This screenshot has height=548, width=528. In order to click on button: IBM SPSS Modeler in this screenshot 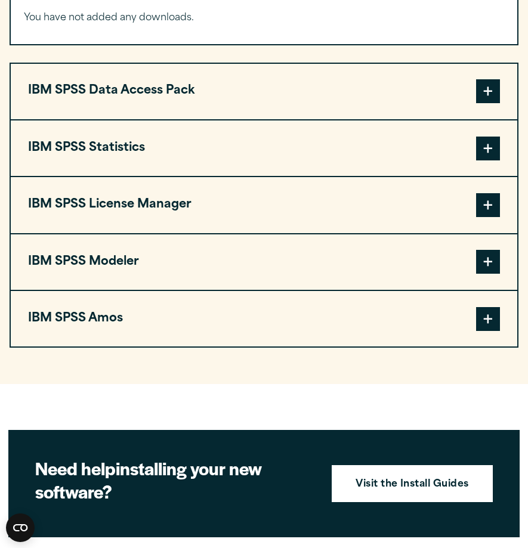, I will do `click(264, 262)`.